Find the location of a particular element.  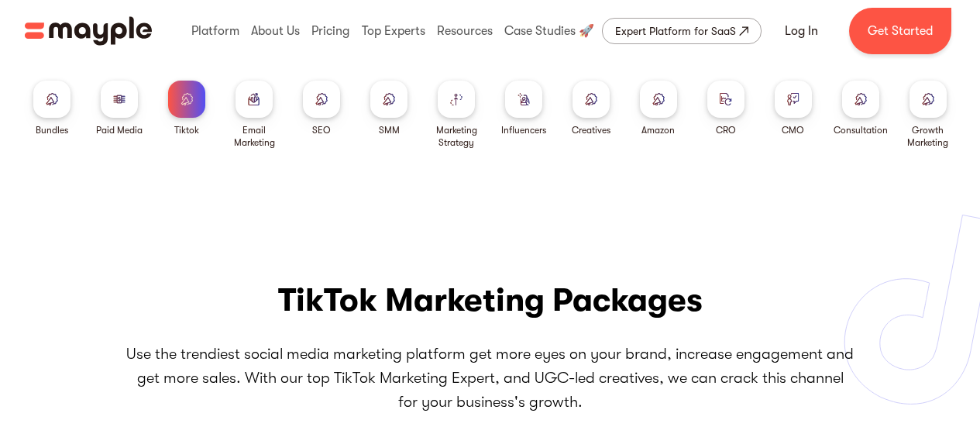

a: Log In is located at coordinates (801, 31).